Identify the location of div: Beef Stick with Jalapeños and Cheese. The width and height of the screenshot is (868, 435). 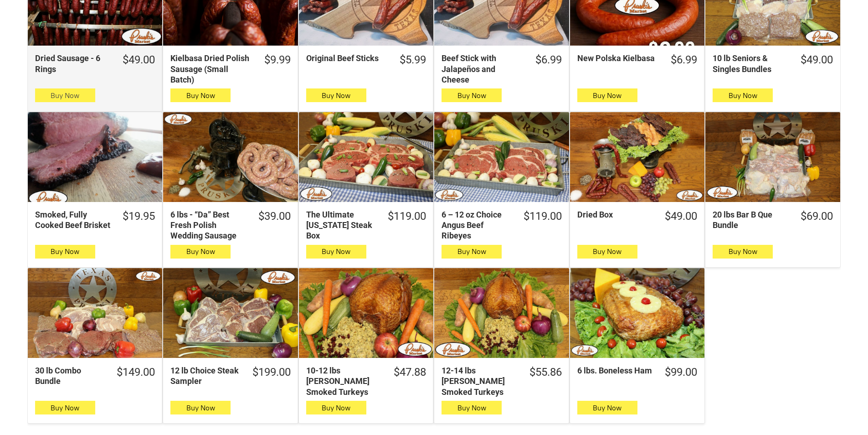
(482, 69).